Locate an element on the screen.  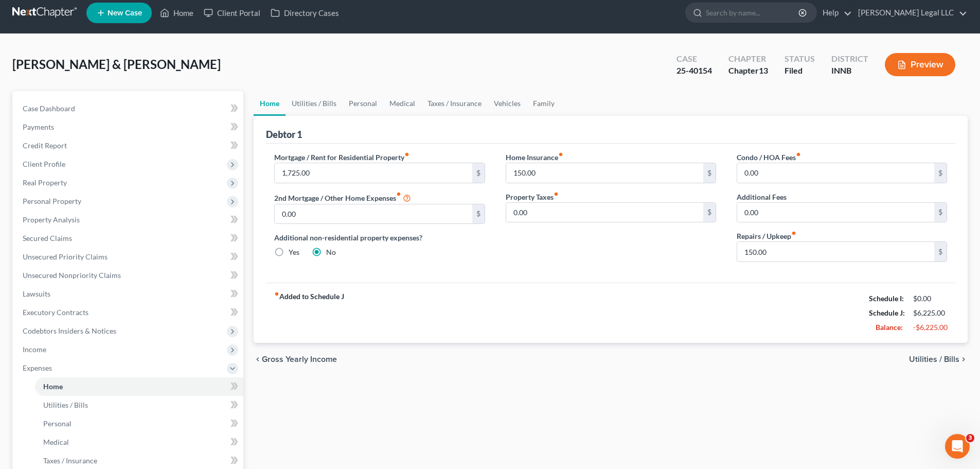
strong: Balance: is located at coordinates (889, 327).